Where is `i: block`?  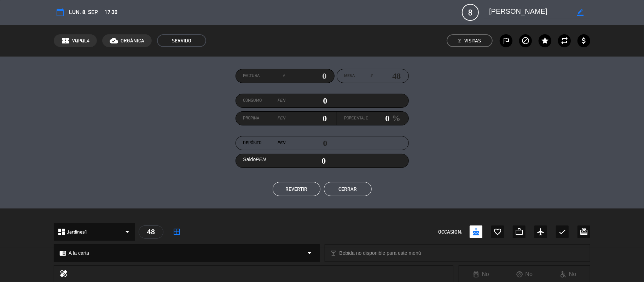 i: block is located at coordinates (526, 41).